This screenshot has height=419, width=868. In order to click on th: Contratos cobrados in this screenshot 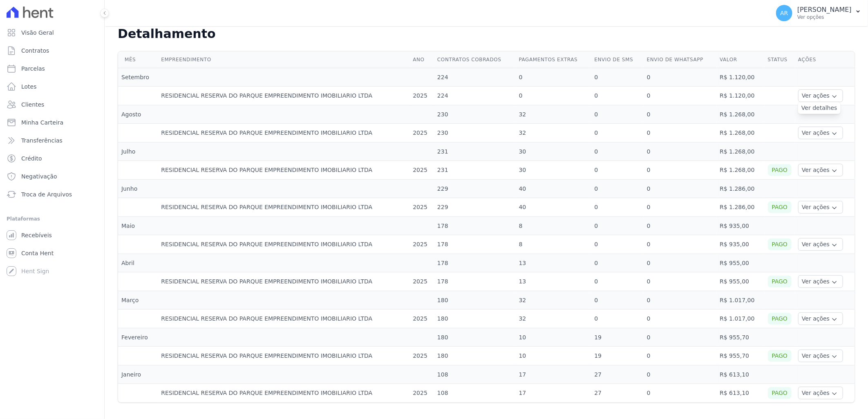, I will do `click(475, 59)`.